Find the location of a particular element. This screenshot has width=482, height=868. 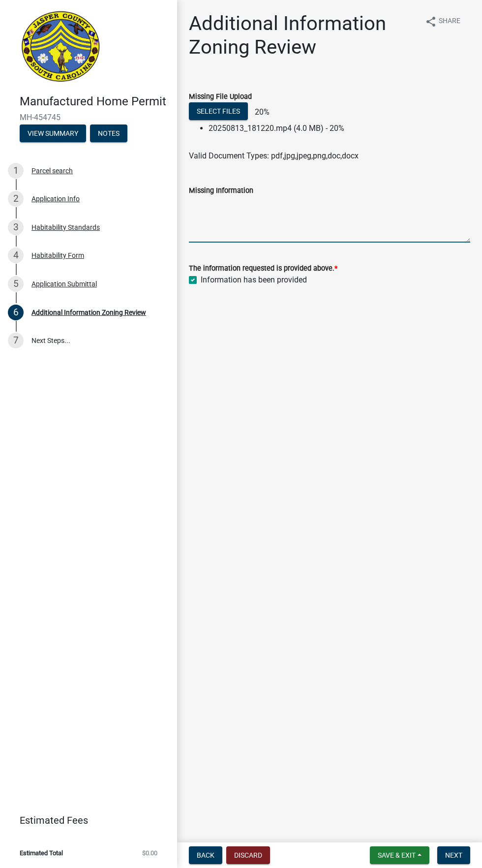

div: Application Info is located at coordinates (55, 199).